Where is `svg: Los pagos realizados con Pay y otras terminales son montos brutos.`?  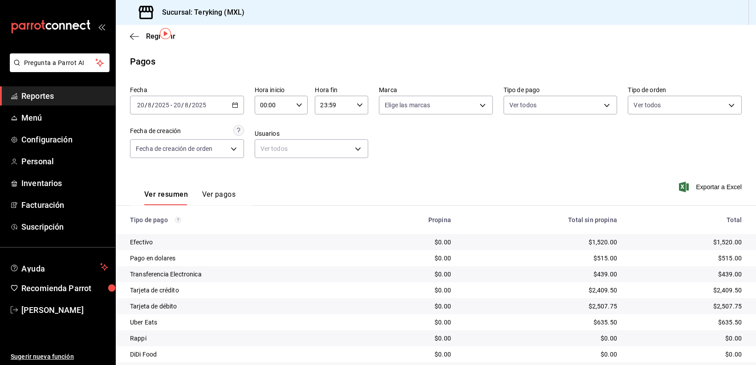 svg: Los pagos realizados con Pay y otras terminales son montos brutos. is located at coordinates (178, 220).